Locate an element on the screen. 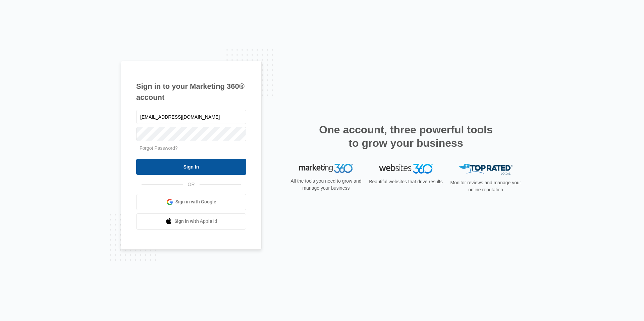  img: Websites 360 is located at coordinates (406, 168).